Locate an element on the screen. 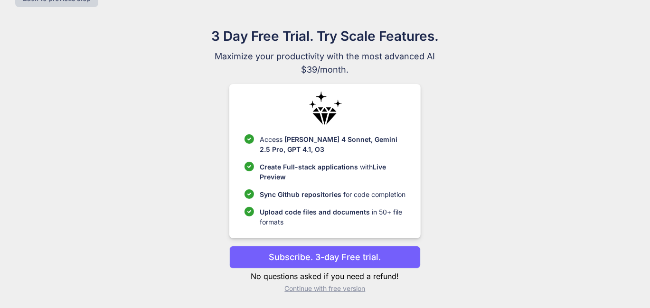 The height and width of the screenshot is (308, 650). p: No questions asked if you need a refund! is located at coordinates (325, 276).